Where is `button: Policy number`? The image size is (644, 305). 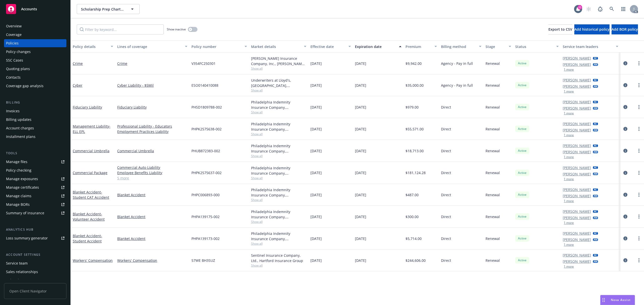
button: Policy number is located at coordinates (219, 46).